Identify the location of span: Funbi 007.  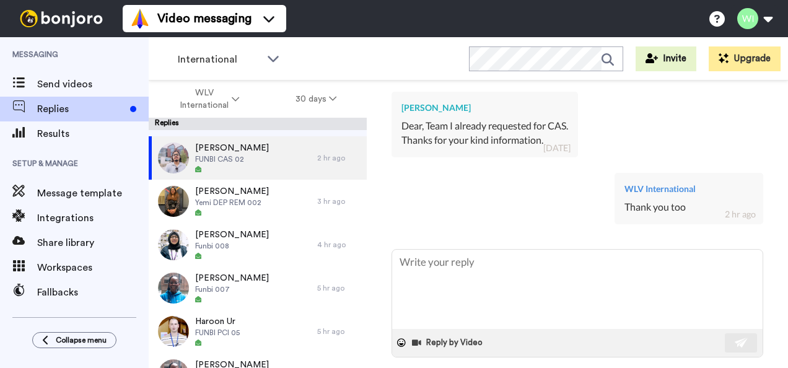
(232, 289).